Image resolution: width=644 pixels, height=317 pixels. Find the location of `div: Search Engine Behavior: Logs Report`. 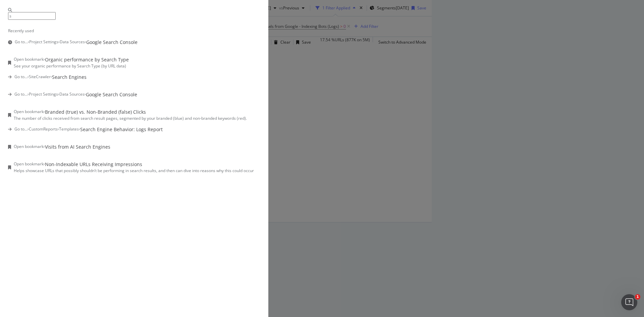

div: Search Engine Behavior: Logs Report is located at coordinates (121, 130).